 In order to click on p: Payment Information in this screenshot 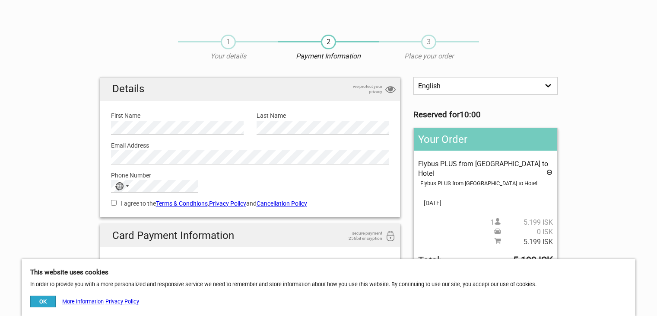, I will do `click(329, 56)`.